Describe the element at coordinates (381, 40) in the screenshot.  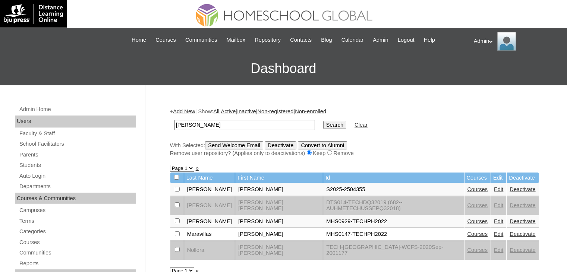
I see `span: Admin` at that location.